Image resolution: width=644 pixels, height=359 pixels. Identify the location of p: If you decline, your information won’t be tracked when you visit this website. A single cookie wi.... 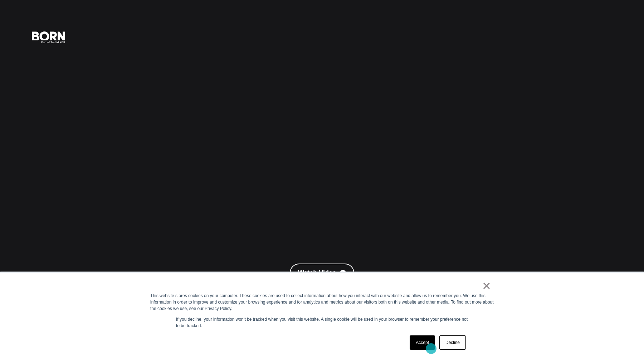
(322, 323).